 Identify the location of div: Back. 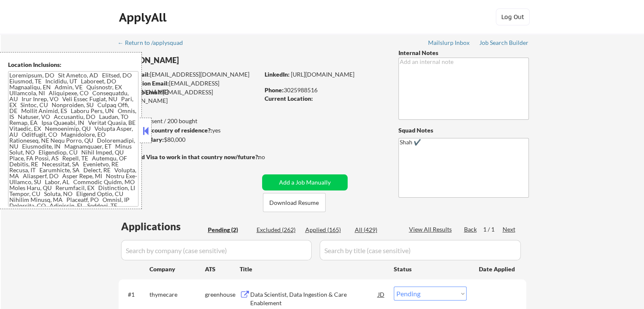
(471, 229).